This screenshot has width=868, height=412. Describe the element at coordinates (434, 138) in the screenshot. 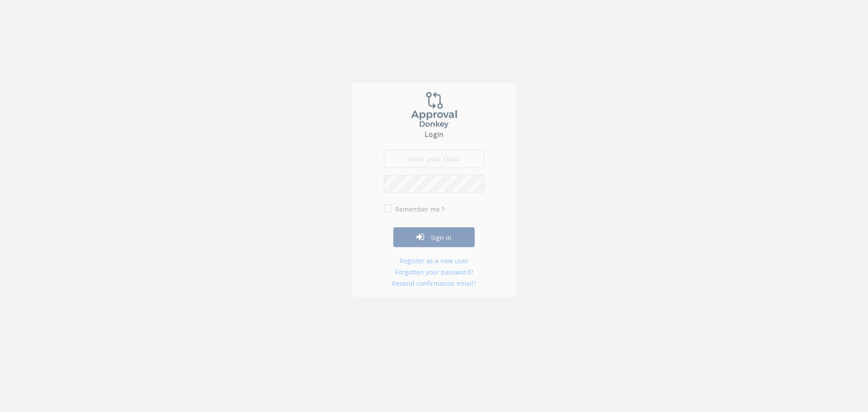

I see `h3: Login` at that location.